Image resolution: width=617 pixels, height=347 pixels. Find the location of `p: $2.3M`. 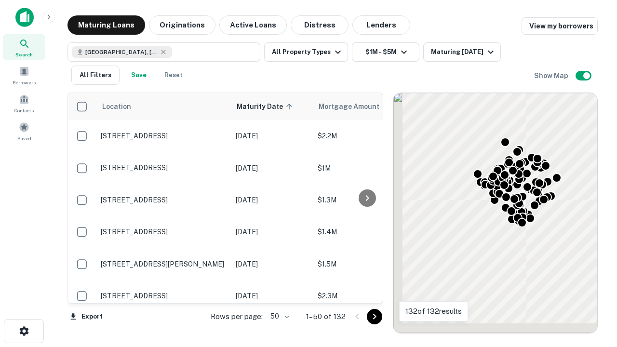

p: $2.3M is located at coordinates (366, 296).